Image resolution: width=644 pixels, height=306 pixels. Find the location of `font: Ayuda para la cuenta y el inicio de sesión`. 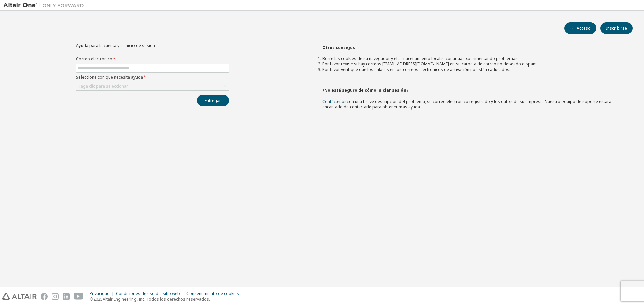

font: Ayuda para la cuenta y el inicio de sesión is located at coordinates (116, 45).